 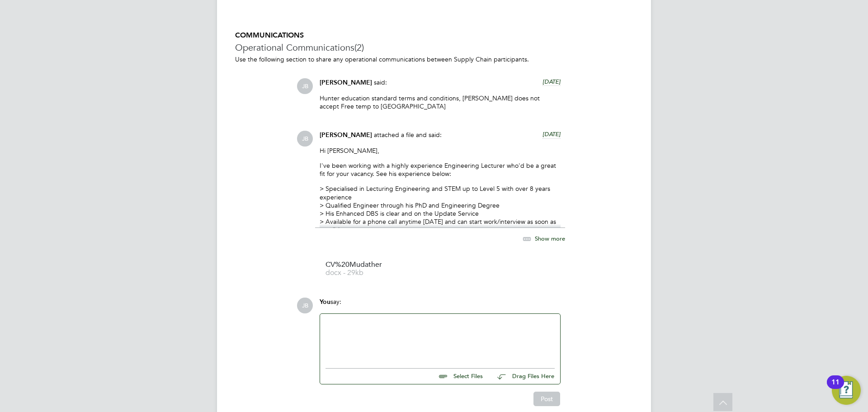 What do you see at coordinates (836, 388) in the screenshot?
I see `div: 11` at bounding box center [836, 388].